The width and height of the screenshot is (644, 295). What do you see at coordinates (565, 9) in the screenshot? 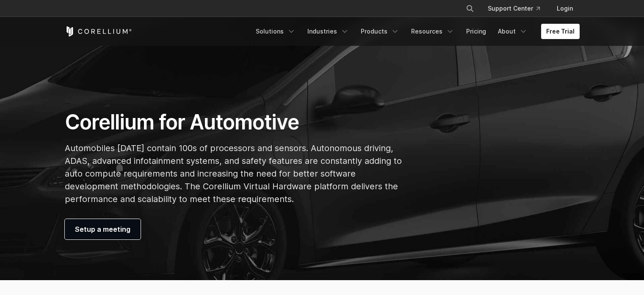
I see `a: Login` at bounding box center [565, 9].